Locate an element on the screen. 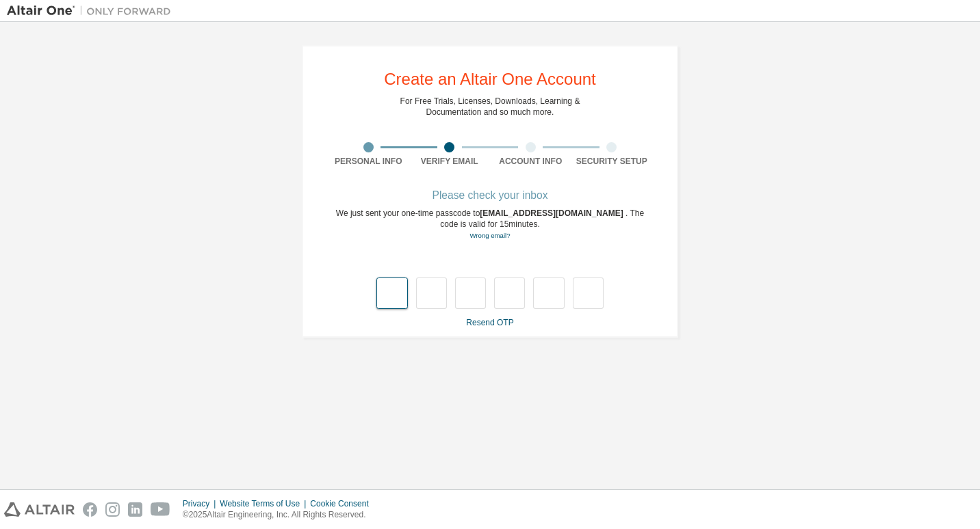 This screenshot has height=529, width=980. div: Please check your inbox is located at coordinates (490, 196).